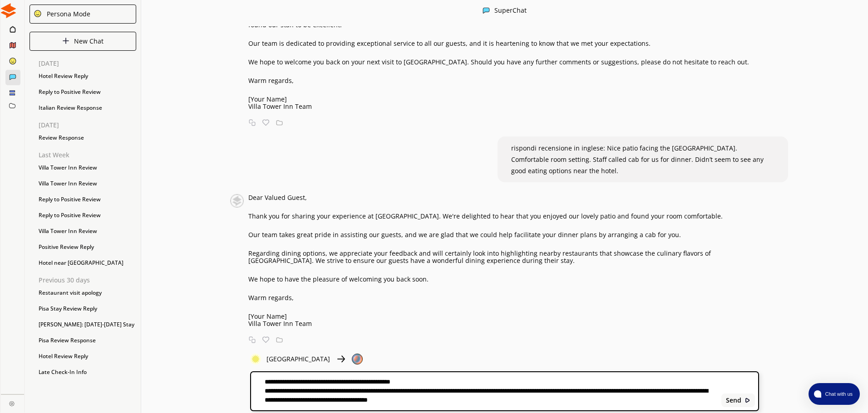  Describe the element at coordinates (503, 198) in the screenshot. I see `p: Dear Valued Guest,` at that location.